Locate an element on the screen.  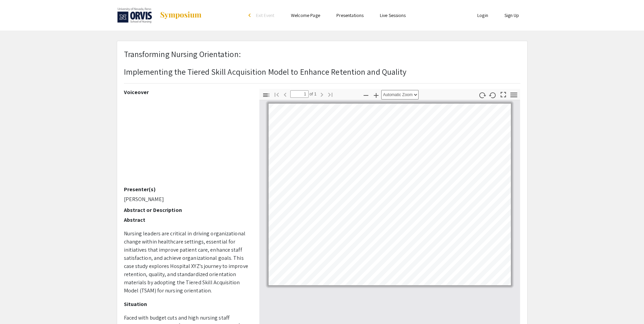
button: Rotate Clockwise is located at coordinates (482, 94).